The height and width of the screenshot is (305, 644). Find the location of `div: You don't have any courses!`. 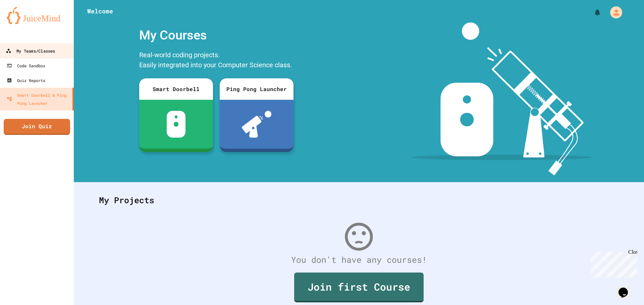

div: You don't have any courses! is located at coordinates (359, 260).